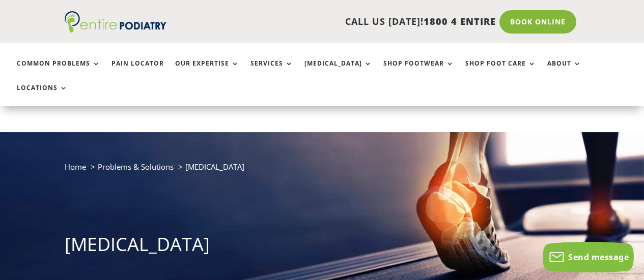 This screenshot has width=644, height=280. Describe the element at coordinates (272, 71) in the screenshot. I see `a: Services` at that location.